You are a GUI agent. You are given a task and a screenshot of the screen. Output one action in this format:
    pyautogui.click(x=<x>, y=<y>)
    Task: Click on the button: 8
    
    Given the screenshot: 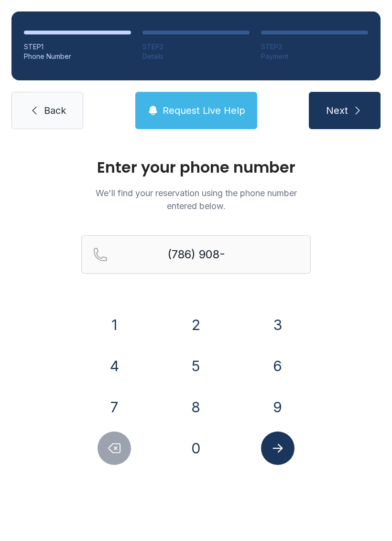 What is the action you would take?
    pyautogui.click(x=196, y=407)
    